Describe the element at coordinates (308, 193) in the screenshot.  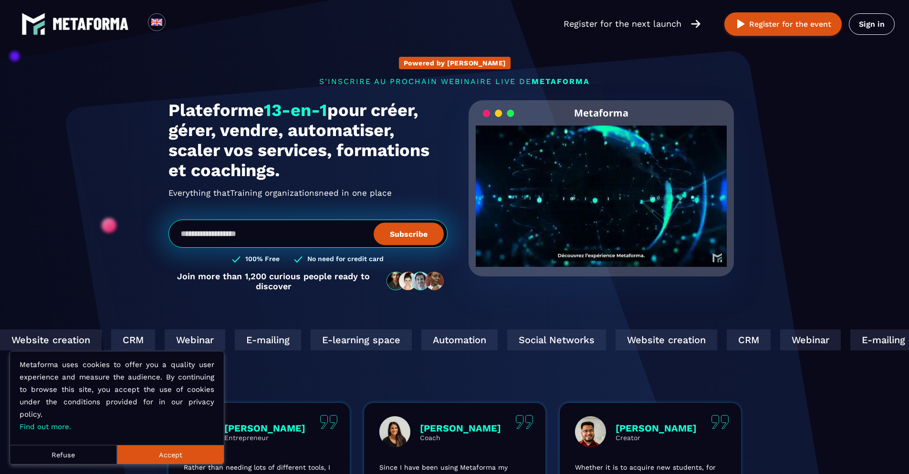
I see `h2: Everything that need in one place` at that location.